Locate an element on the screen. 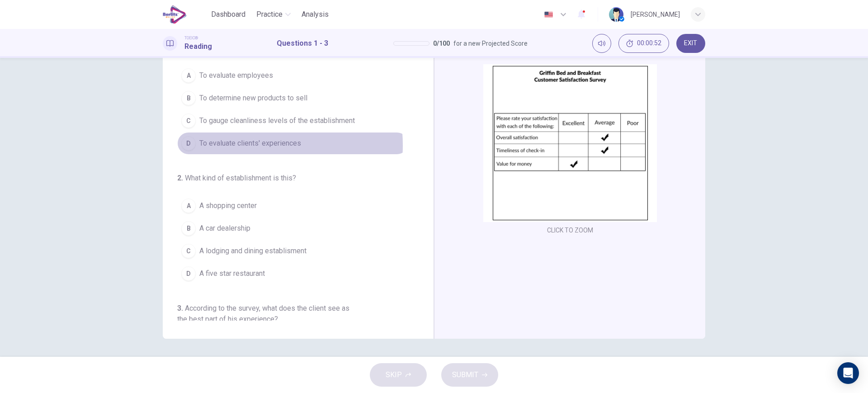 The height and width of the screenshot is (393, 868). span: Practice is located at coordinates (270, 14).